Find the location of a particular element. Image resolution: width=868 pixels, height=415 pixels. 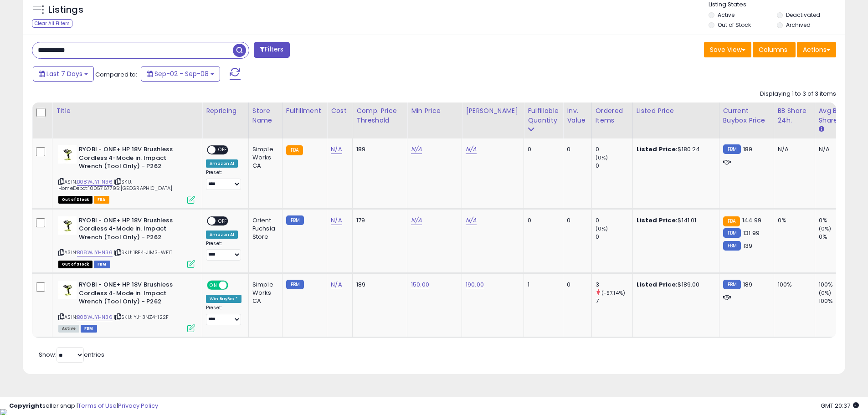

span: Sep-02 - Sep-08 is located at coordinates (181, 74).